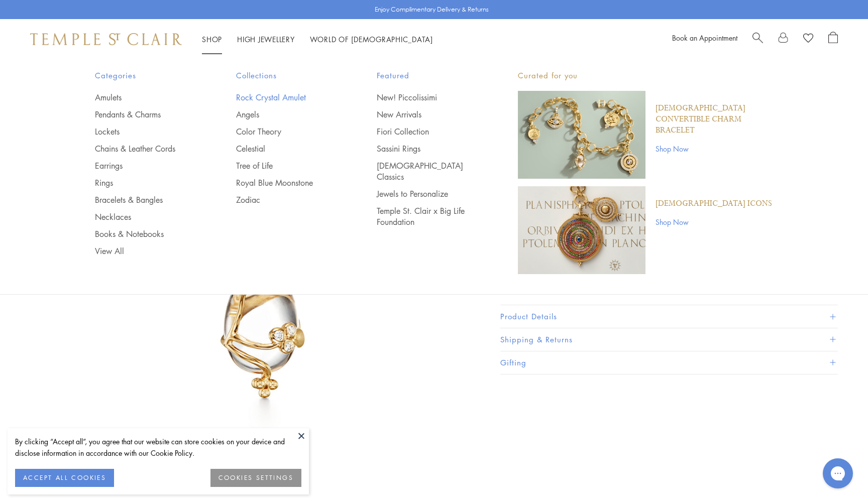 Image resolution: width=868 pixels, height=502 pixels. Describe the element at coordinates (266, 39) in the screenshot. I see `a: High JewelleryHigh Jewellery` at that location.